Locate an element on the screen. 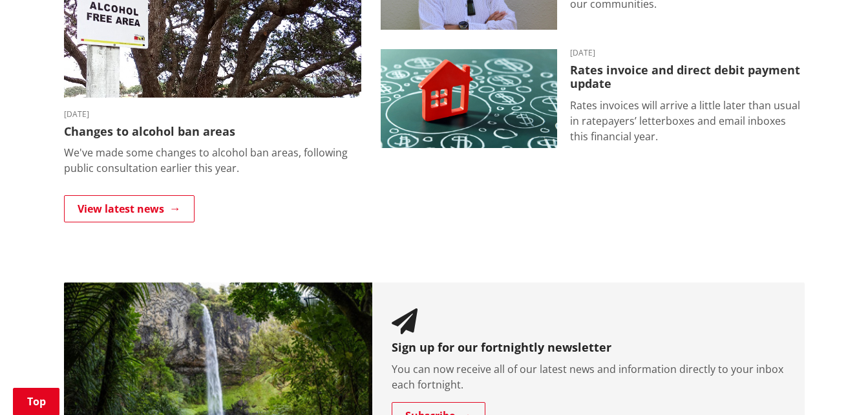 This screenshot has width=868, height=415. p: You can now receive all of our latest news and information directly to your inbox each fortnight. is located at coordinates (588, 377).